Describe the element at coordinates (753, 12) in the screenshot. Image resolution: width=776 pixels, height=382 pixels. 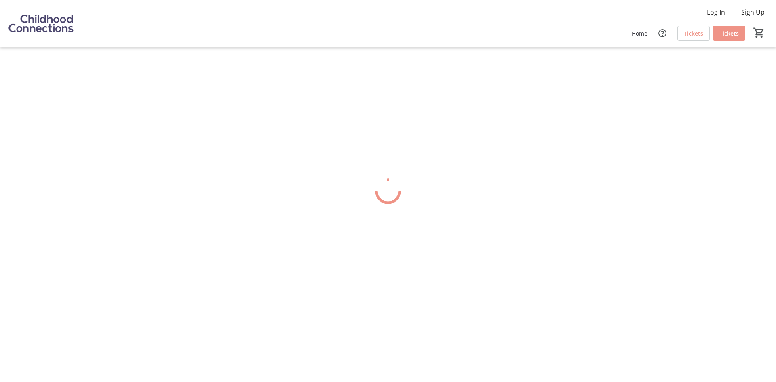
I see `span: Sign Up` at that location.